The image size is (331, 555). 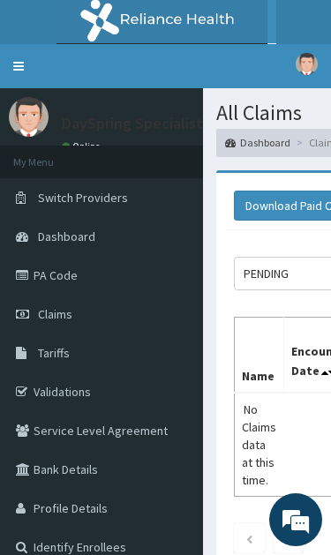 I want to click on span: Switch Providers, so click(x=83, y=198).